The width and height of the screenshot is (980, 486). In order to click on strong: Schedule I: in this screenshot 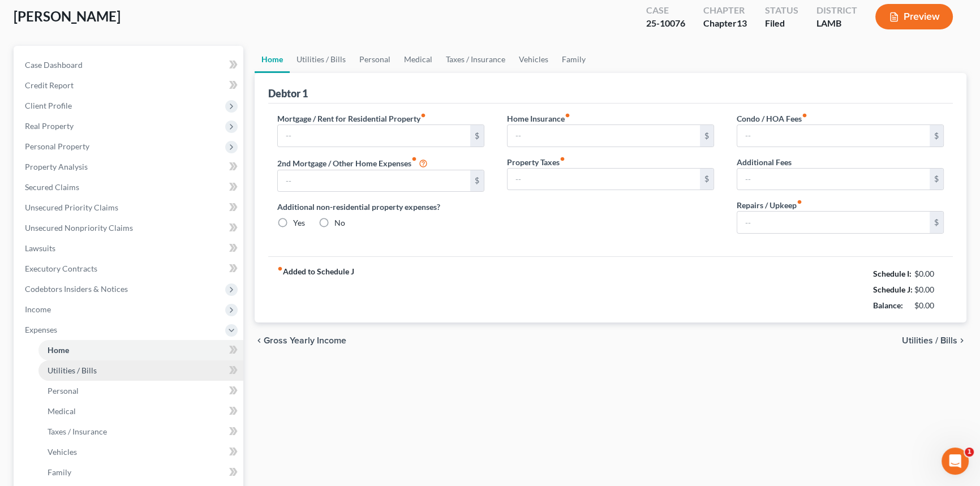, I will do `click(892, 273)`.